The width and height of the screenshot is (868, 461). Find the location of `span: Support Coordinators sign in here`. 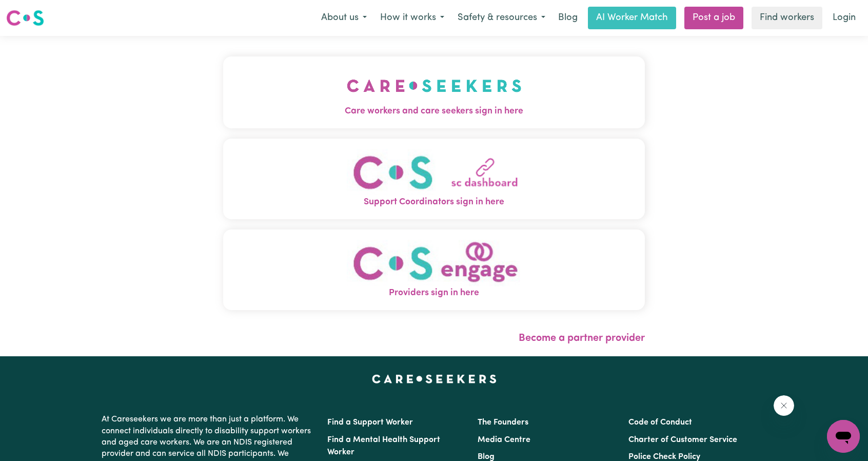

span: Support Coordinators sign in here is located at coordinates (434, 202).